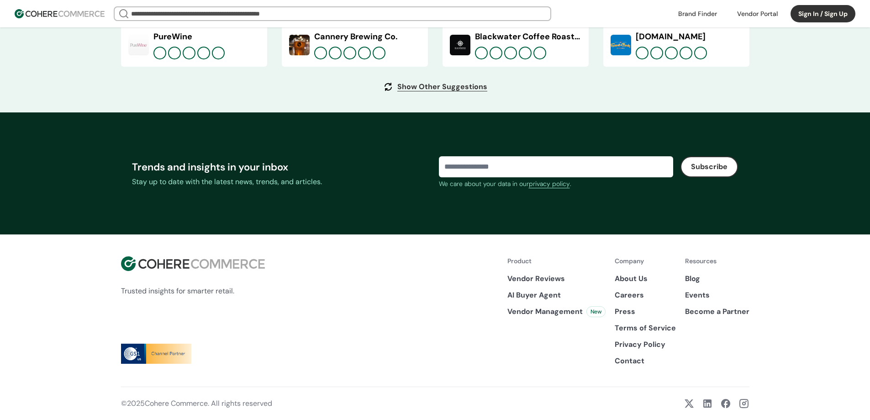 This screenshot has height=420, width=870. What do you see at coordinates (528, 37) in the screenshot?
I see `div: Blackwater Coffee Roasters` at bounding box center [528, 37].